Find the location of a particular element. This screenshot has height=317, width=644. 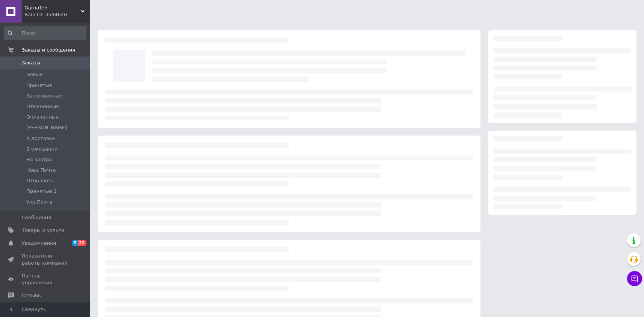

span: 5 is located at coordinates (75, 243).